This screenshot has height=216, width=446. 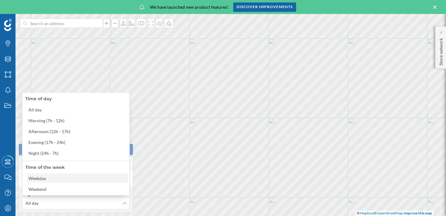 What do you see at coordinates (37, 189) in the screenshot?
I see `div: Weekend` at bounding box center [37, 189].